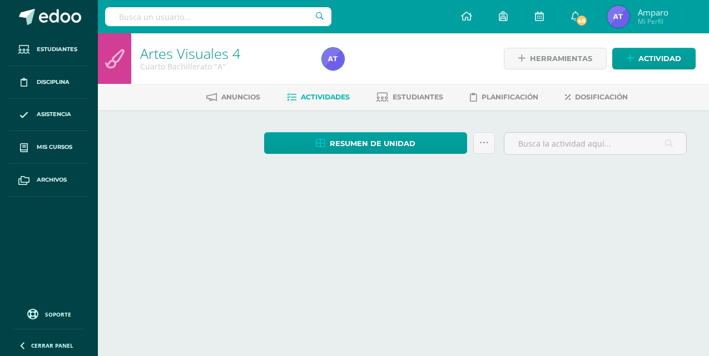  Describe the element at coordinates (49, 115) in the screenshot. I see `a: Asistencia` at that location.